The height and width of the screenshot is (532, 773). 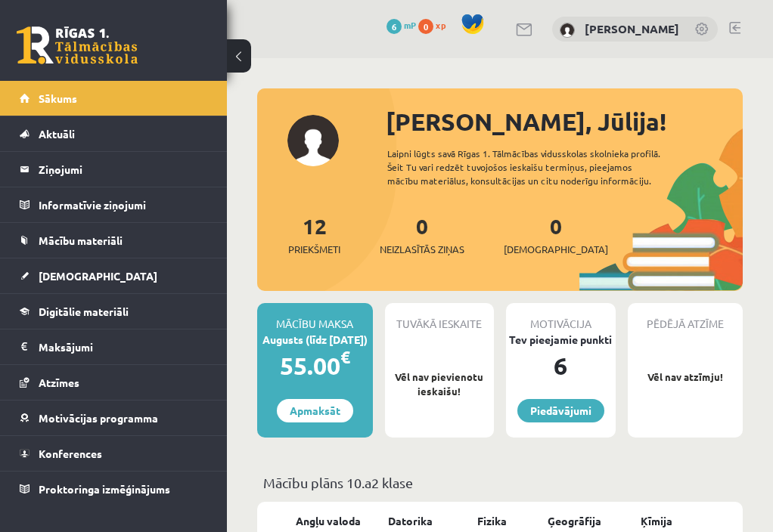 I want to click on div: Pēdējā atzīme, so click(x=685, y=318).